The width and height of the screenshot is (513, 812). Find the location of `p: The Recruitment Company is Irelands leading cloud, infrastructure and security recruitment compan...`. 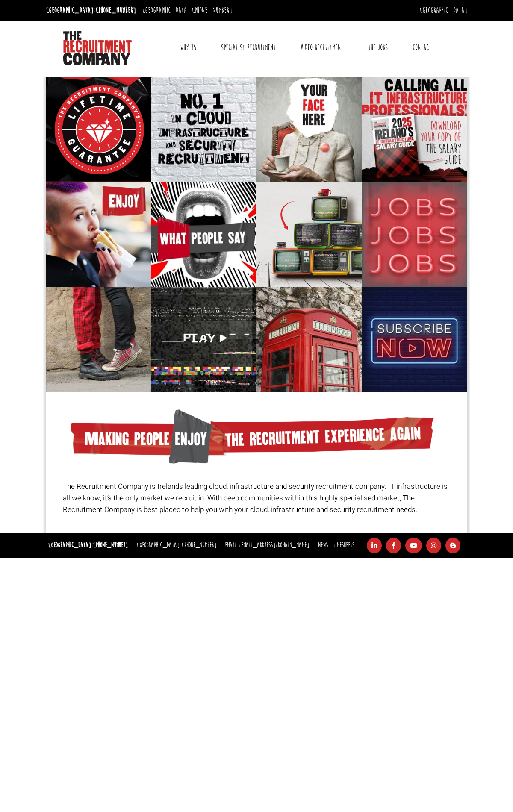

p: The Recruitment Company is Irelands leading cloud, infrastructure and security recruitment compan... is located at coordinates (256, 498).